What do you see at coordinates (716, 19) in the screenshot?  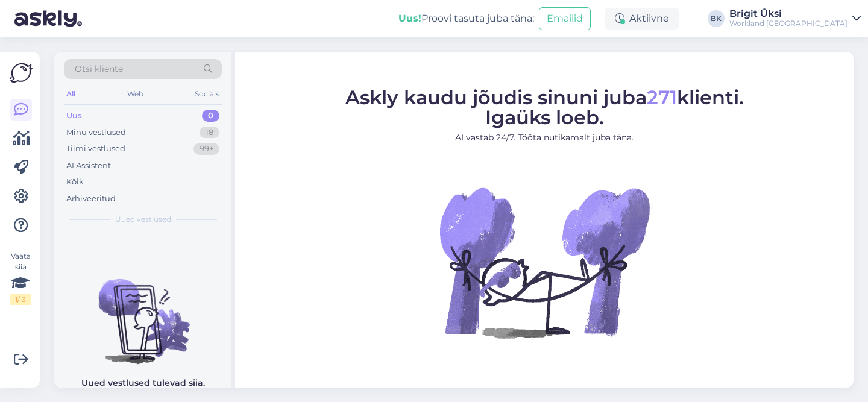 I see `div: BK` at bounding box center [716, 19].